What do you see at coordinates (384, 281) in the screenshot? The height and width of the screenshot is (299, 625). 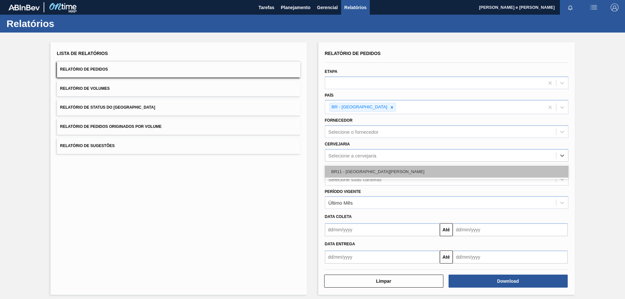 I see `button: Limpar` at bounding box center [384, 281].